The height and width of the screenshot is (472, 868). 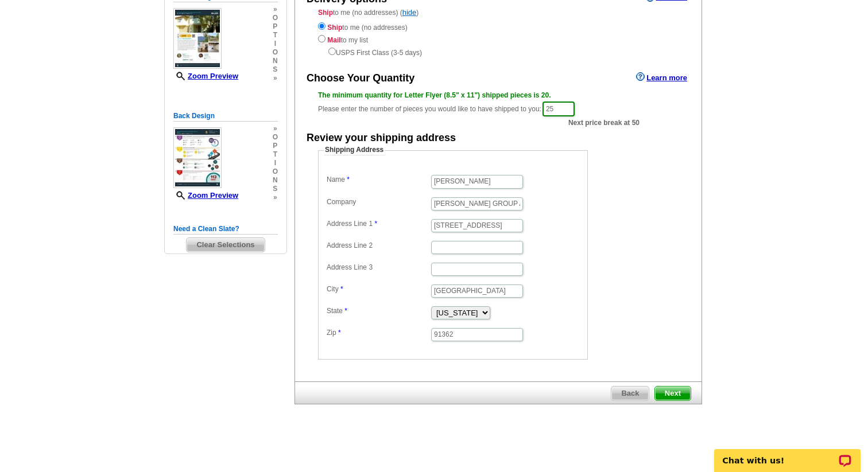 I want to click on label: Address Line 2, so click(x=378, y=246).